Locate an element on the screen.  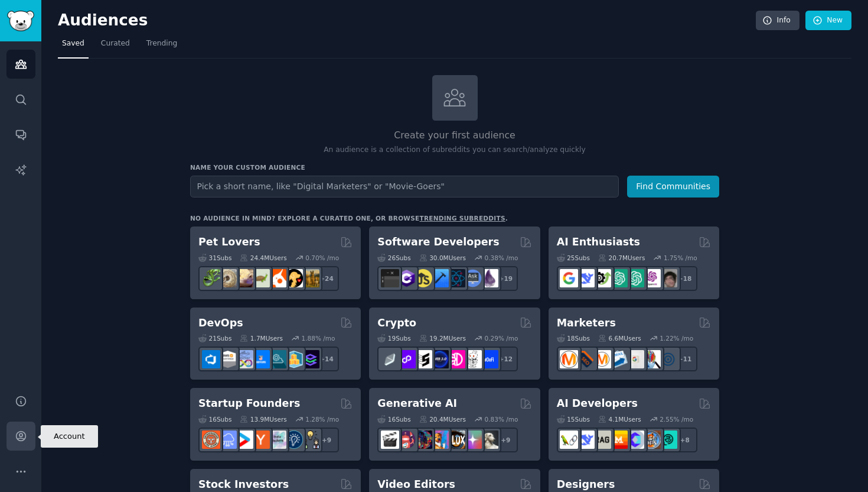
img: azuredevops is located at coordinates (211, 359).